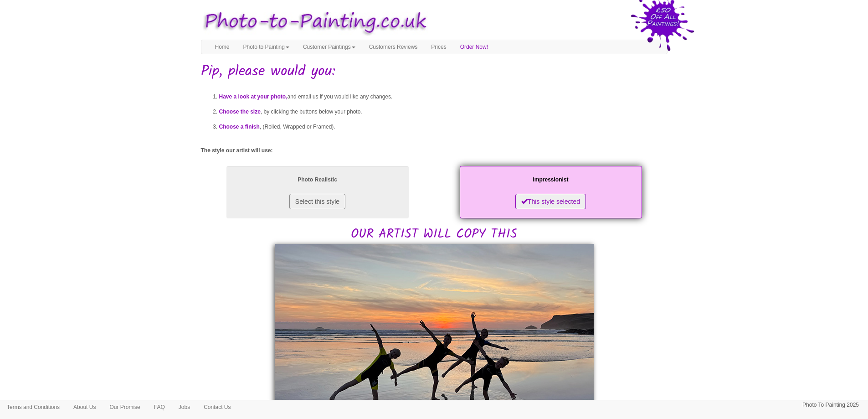  I want to click on p: Photo Realistic, so click(317, 179).